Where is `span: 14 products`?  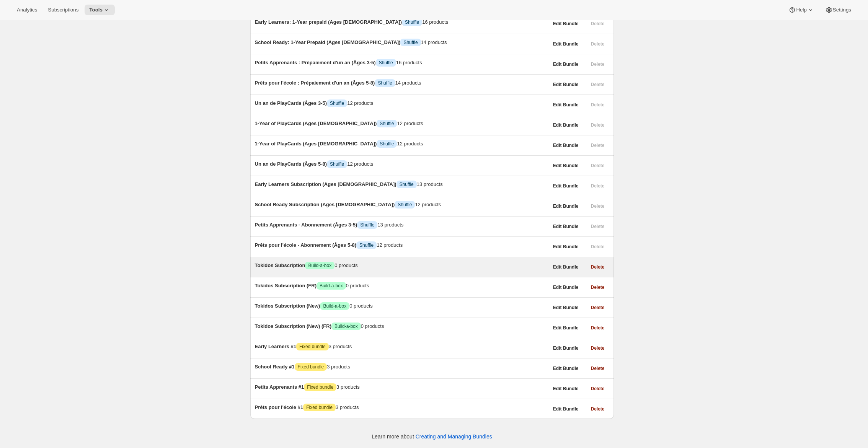 span: 14 products is located at coordinates (434, 42).